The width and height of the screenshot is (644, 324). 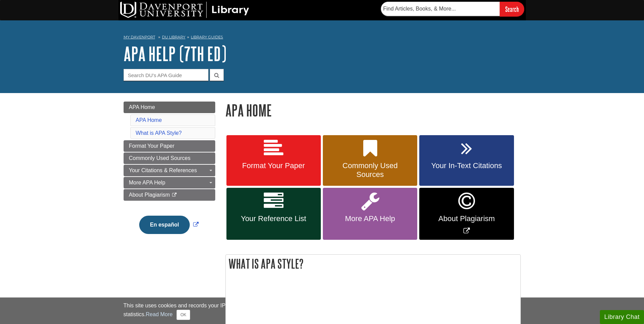 I want to click on a: Library Guides, so click(x=207, y=37).